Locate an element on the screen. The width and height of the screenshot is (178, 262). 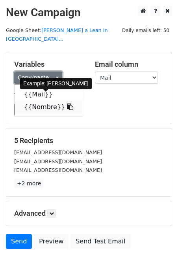
a: Preview is located at coordinates (51, 241).